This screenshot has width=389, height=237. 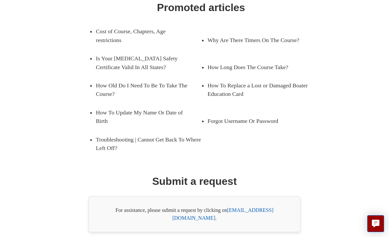 I want to click on a: How To Update My Name Or Date of Birth, so click(x=143, y=117).